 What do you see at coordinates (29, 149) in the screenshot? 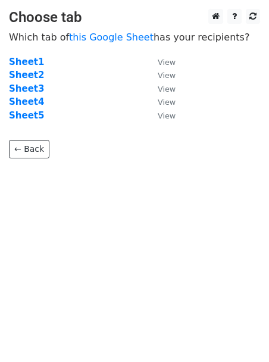
I see `a: ← Back` at bounding box center [29, 149].